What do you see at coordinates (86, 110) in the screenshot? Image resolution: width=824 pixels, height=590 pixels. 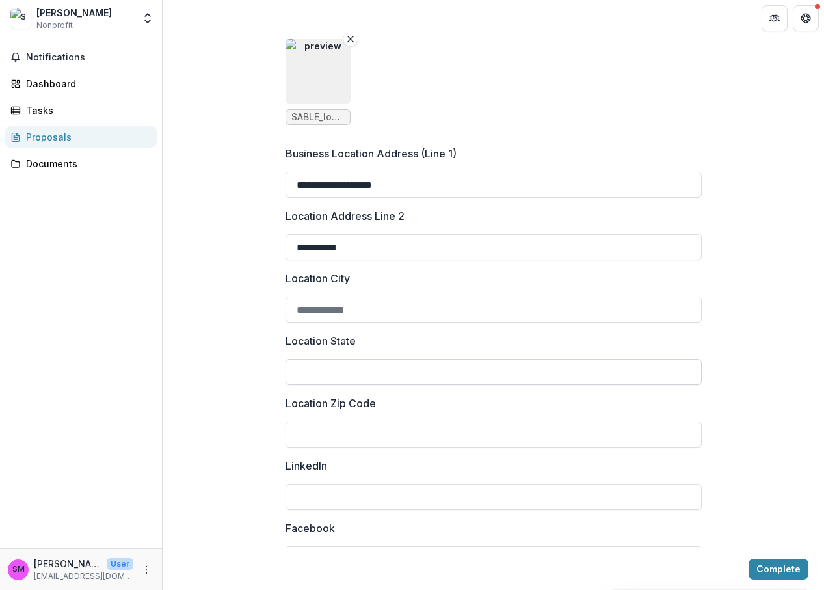 I see `div: Tasks` at bounding box center [86, 110].